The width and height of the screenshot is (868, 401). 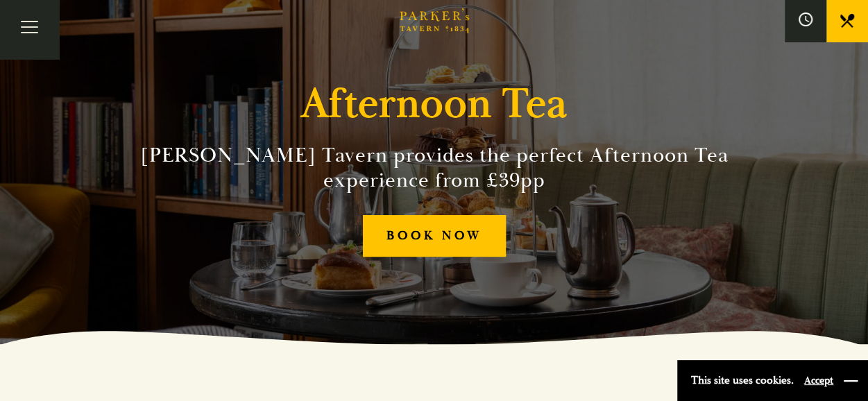 I want to click on h1: Afternoon Tea, so click(x=434, y=104).